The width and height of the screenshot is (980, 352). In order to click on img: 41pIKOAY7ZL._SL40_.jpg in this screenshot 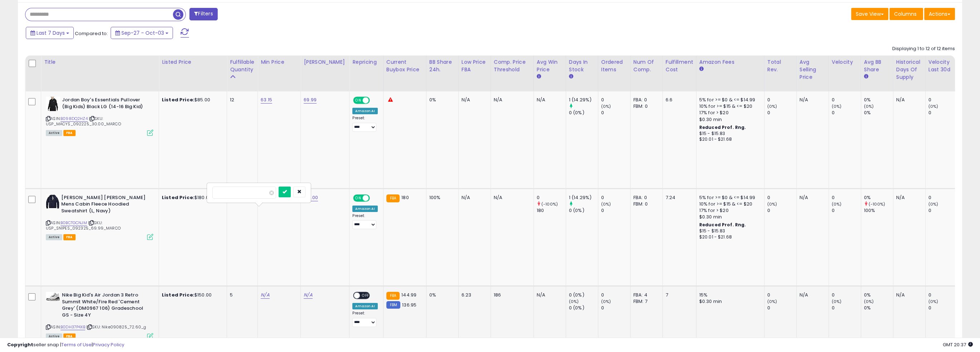, I will do `click(53, 202)`.